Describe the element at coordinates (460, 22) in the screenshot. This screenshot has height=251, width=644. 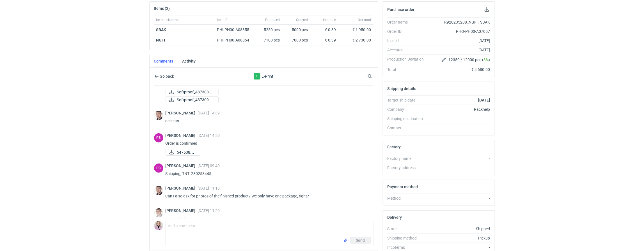
I see `div: R920235208_NGFI , SBAK` at that location.